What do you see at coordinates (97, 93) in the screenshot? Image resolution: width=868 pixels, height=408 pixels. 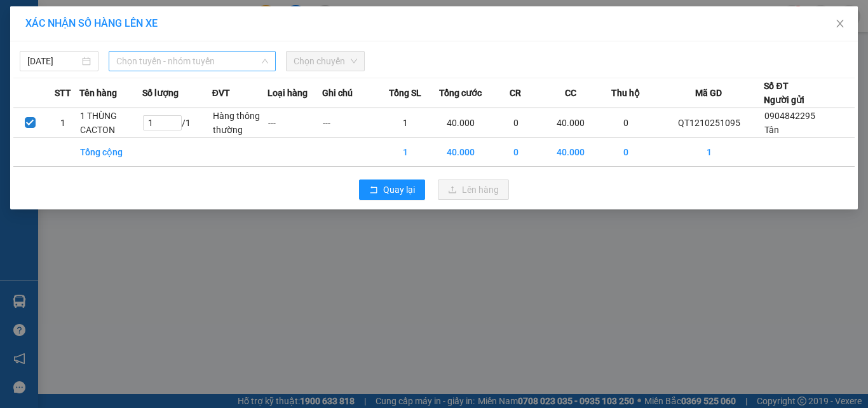 I see `span: Tên hàng` at bounding box center [97, 93].